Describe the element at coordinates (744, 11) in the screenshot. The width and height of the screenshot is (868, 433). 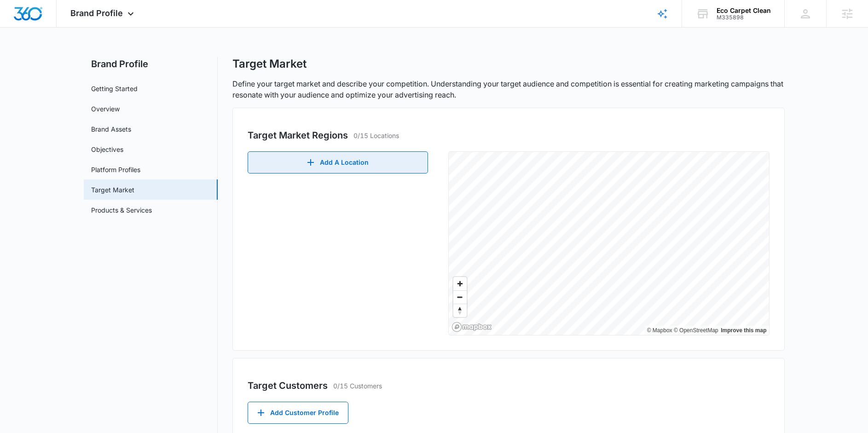
I see `div: account name` at that location.